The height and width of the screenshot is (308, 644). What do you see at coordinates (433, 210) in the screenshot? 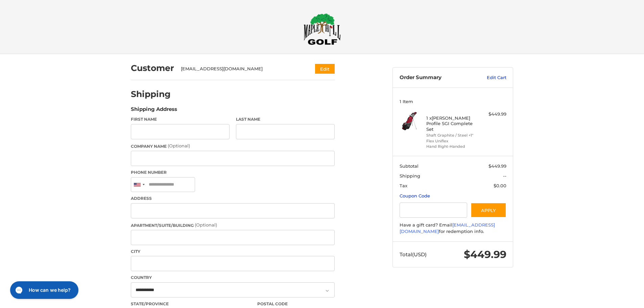
I see `input: Gift Certificate or Coupon Code` at bounding box center [433, 210].